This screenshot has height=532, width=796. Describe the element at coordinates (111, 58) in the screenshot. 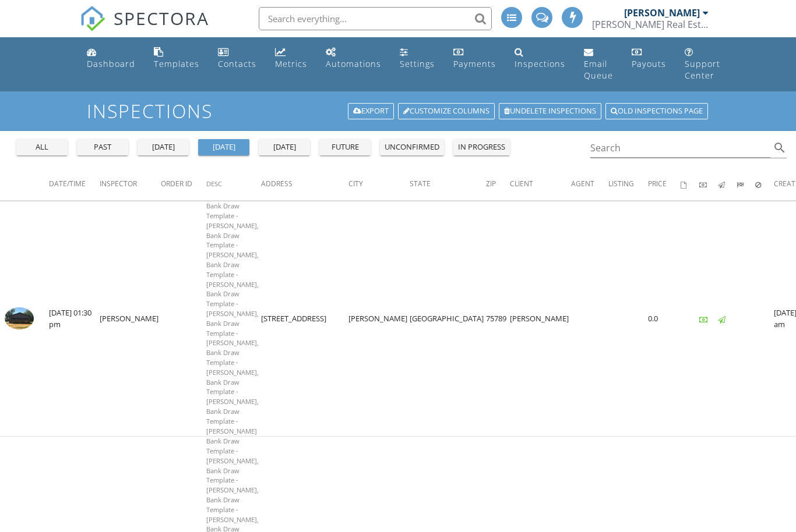

I see `a: Dashboard` at that location.